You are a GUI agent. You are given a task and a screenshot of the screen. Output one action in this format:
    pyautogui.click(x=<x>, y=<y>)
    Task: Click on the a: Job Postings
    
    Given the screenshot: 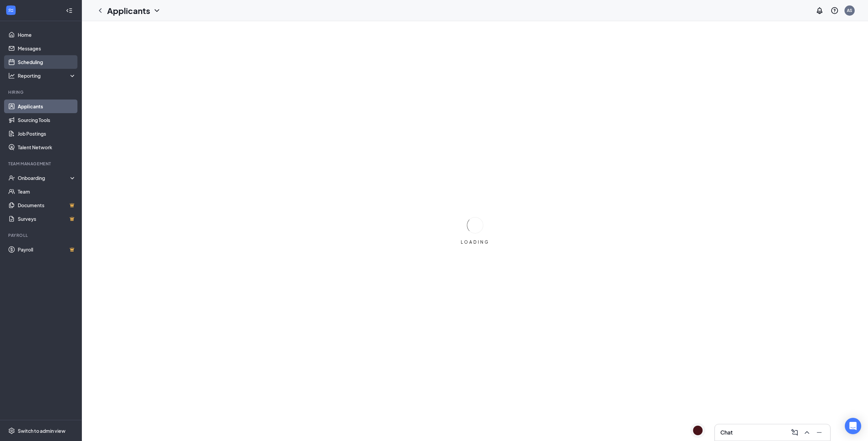 What is the action you would take?
    pyautogui.click(x=47, y=134)
    